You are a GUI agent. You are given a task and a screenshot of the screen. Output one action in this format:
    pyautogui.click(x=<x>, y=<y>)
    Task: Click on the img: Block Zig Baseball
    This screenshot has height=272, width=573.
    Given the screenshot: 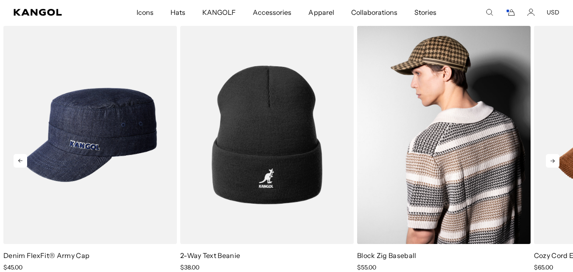 What is the action you would take?
    pyautogui.click(x=443, y=134)
    